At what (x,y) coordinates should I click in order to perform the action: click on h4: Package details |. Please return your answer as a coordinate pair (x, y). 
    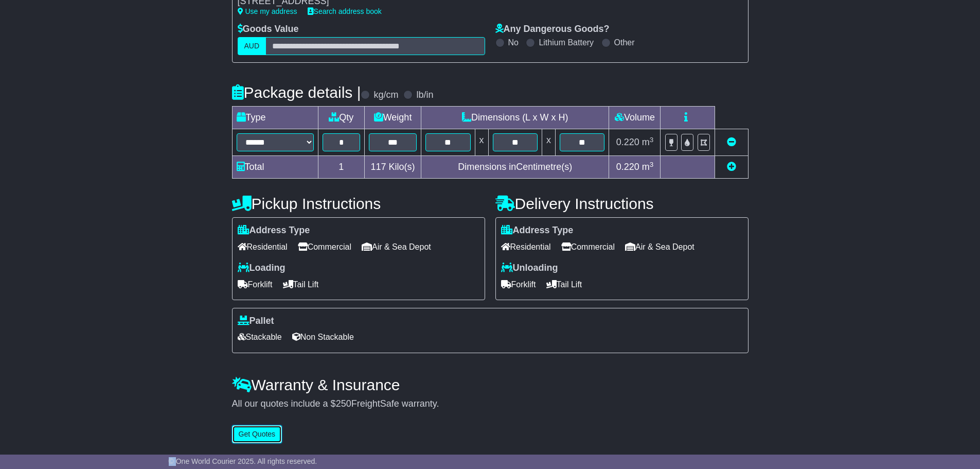
    Looking at the image, I should click on (296, 92).